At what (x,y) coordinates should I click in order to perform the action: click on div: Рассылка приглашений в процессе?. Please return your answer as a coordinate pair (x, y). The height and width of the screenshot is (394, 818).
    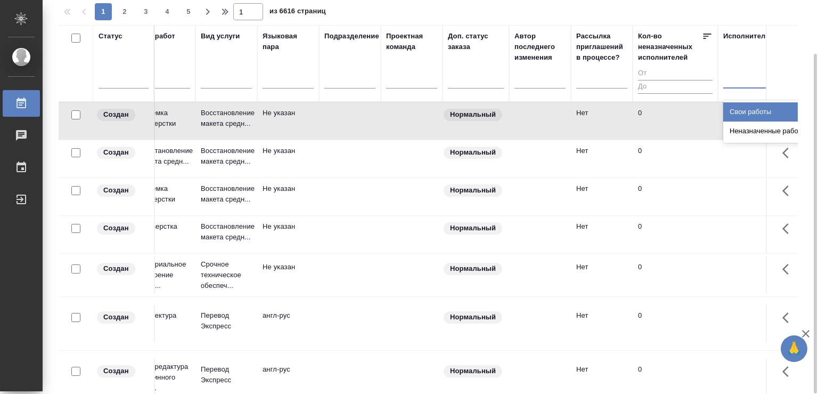
    Looking at the image, I should click on (602, 47).